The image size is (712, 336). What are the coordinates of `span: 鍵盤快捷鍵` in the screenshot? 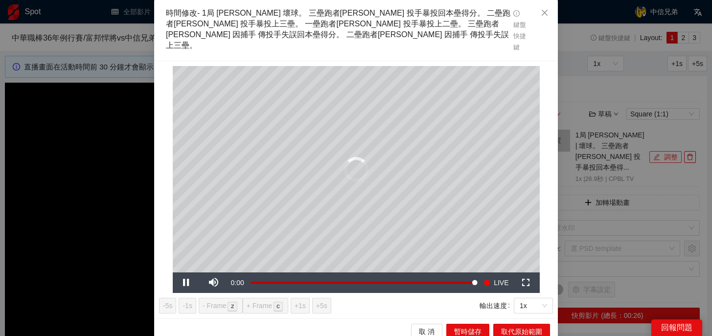 It's located at (520, 30).